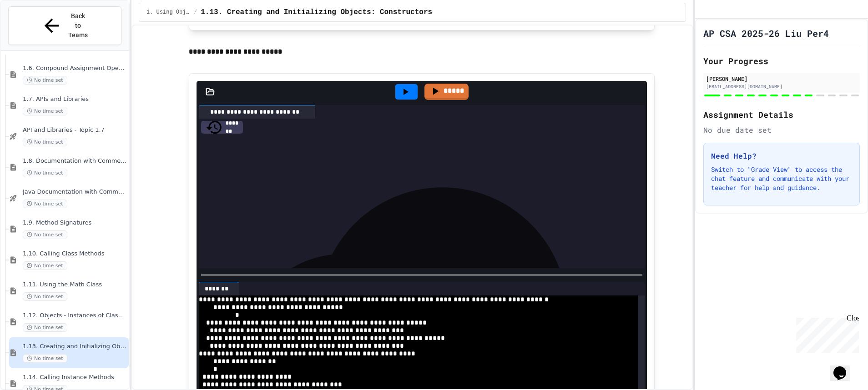 The height and width of the screenshot is (390, 868). I want to click on h1: AP CSA 2025-26 Liu Per4, so click(766, 33).